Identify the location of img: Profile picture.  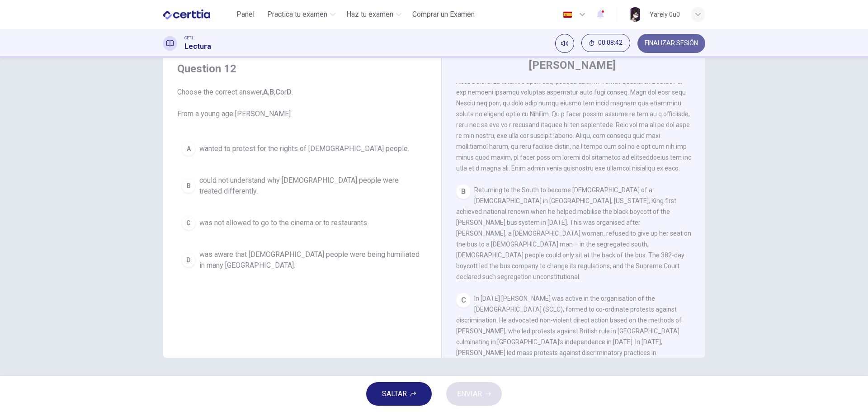
(635, 15).